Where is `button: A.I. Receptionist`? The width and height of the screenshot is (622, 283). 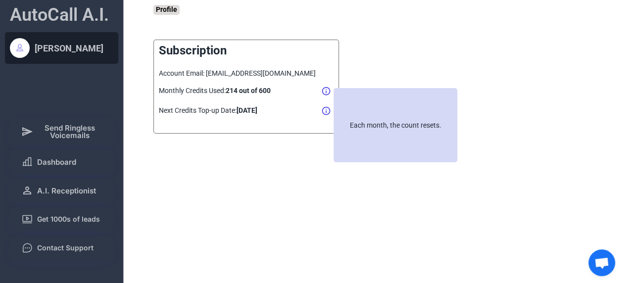 button: A.I. Receptionist is located at coordinates (62, 191).